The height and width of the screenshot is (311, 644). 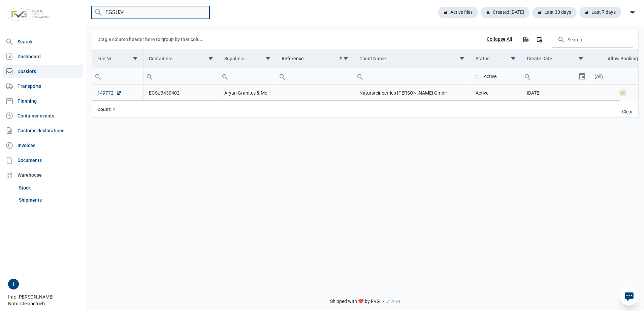 I want to click on div: filter, so click(x=633, y=13).